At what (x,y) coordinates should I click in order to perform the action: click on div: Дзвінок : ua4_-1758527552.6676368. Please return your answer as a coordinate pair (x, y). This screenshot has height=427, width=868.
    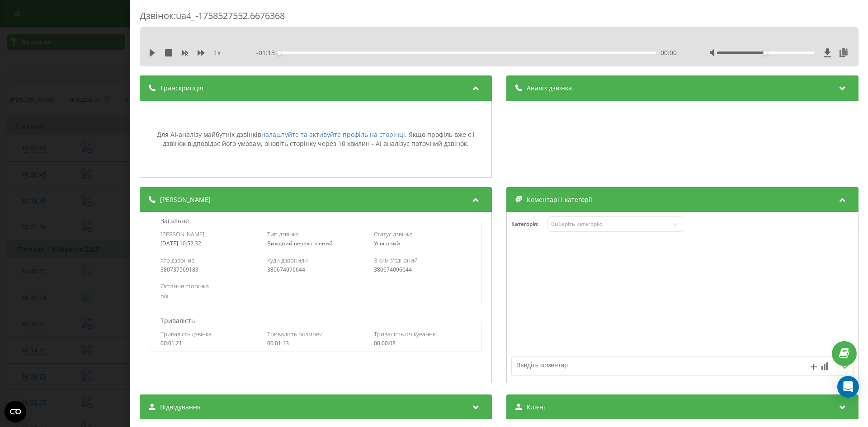
    Looking at the image, I should click on (499, 18).